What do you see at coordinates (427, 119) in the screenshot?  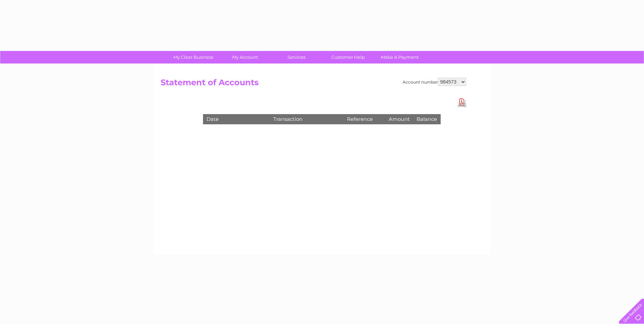 I see `th: Balance` at bounding box center [427, 119].